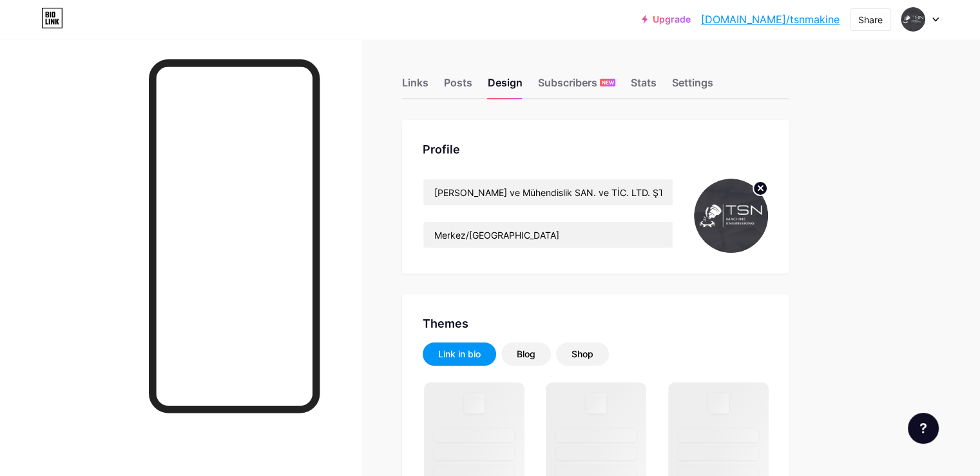 The height and width of the screenshot is (476, 980). Describe the element at coordinates (871, 19) in the screenshot. I see `div: Share` at that location.